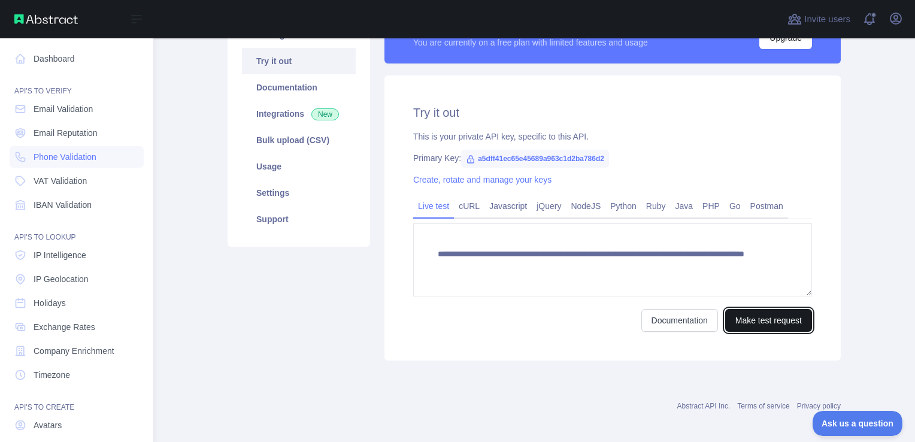 The image size is (915, 442). I want to click on a: Java, so click(685, 206).